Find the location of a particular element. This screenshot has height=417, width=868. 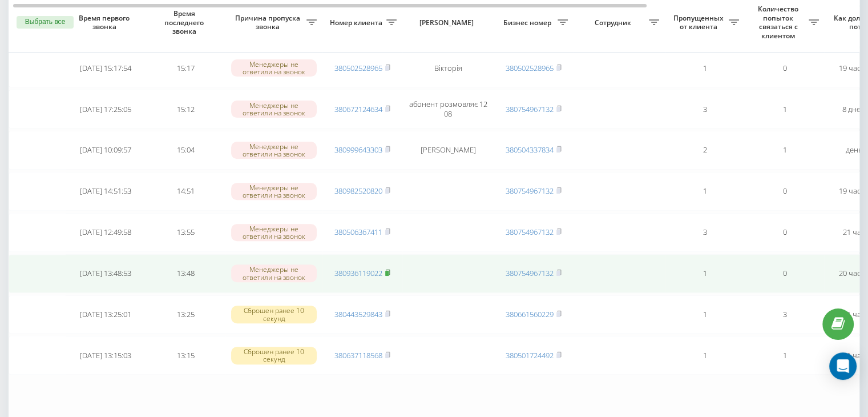

span: Причина пропуска звонка is located at coordinates (269, 23).